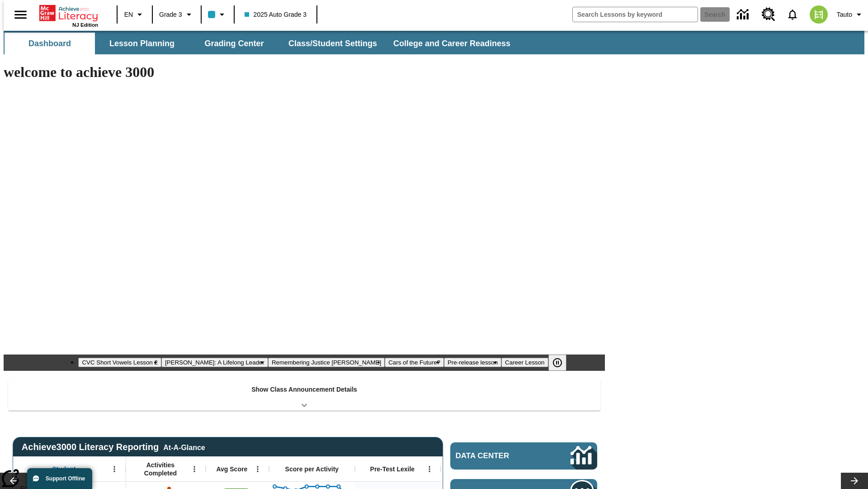  I want to click on button: College and Career Readiness, so click(451, 44).